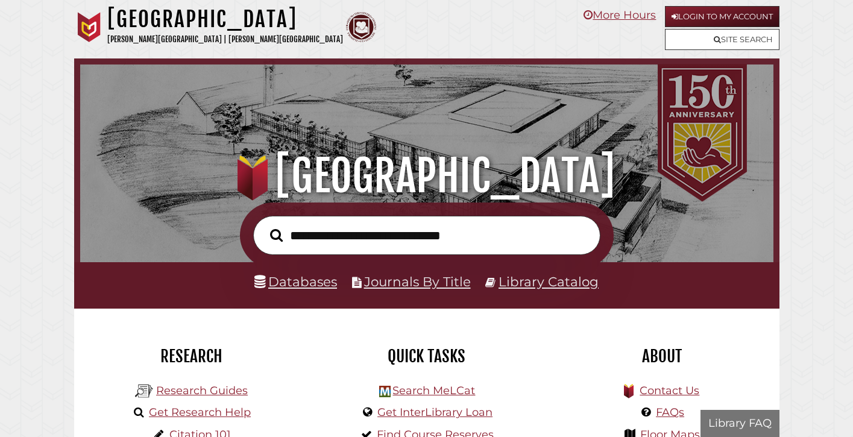 The width and height of the screenshot is (853, 437). Describe the element at coordinates (549, 282) in the screenshot. I see `a: Library Catalog` at that location.